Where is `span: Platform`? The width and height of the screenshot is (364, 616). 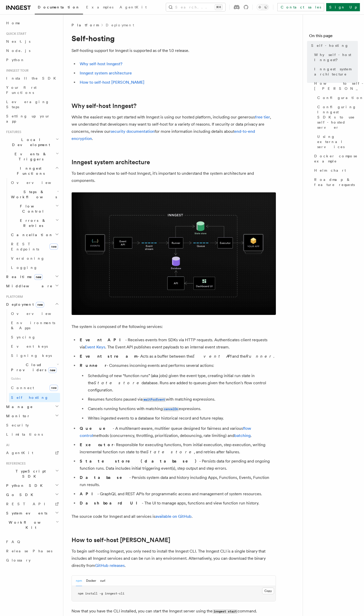
span: Platform is located at coordinates (85, 25).